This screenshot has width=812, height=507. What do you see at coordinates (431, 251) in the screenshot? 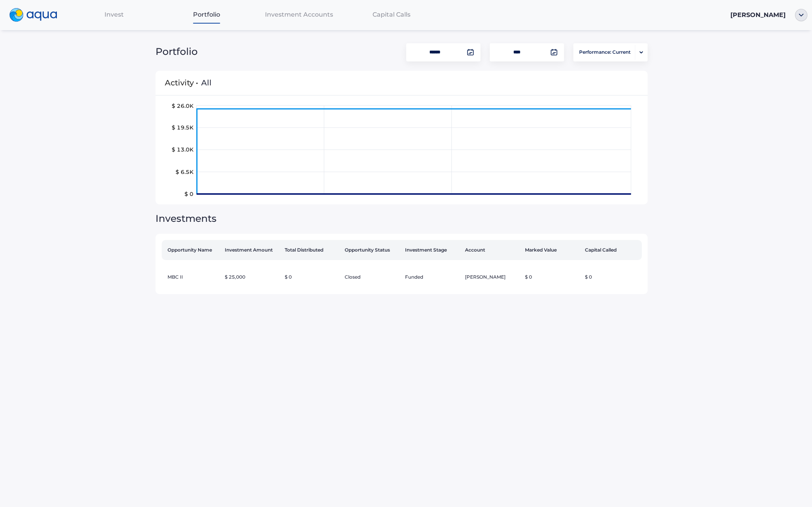
I see `th: Investment Stage` at bounding box center [431, 251].